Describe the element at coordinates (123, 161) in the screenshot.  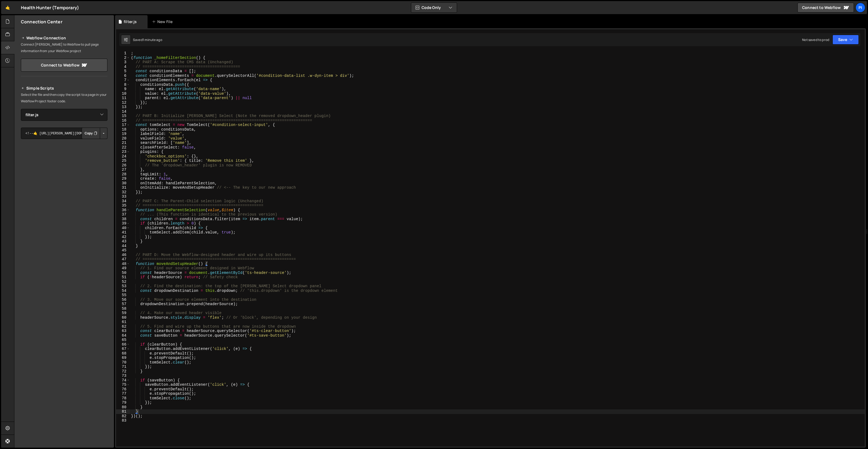
I see `div: 25` at that location.